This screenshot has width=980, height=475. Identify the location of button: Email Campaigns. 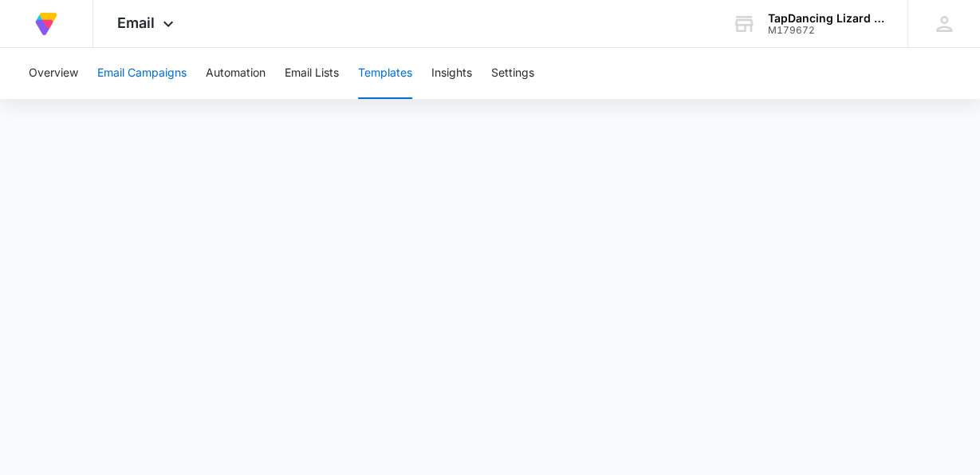
(142, 74).